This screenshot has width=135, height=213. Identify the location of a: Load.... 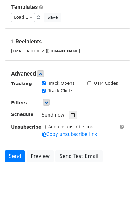
(23, 17).